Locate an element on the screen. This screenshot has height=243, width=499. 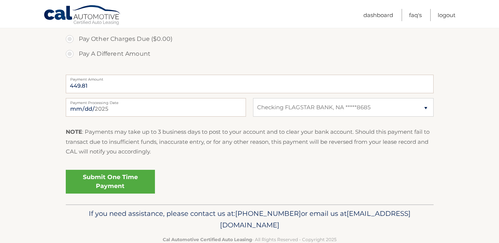
input: Payment Amount is located at coordinates (249, 84).